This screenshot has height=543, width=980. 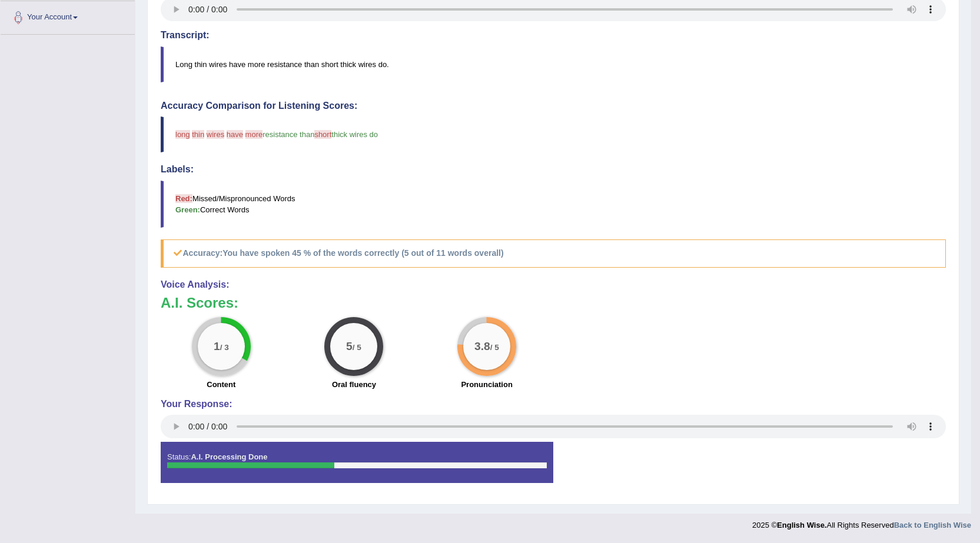 What do you see at coordinates (235, 134) in the screenshot?
I see `span: have` at bounding box center [235, 134].